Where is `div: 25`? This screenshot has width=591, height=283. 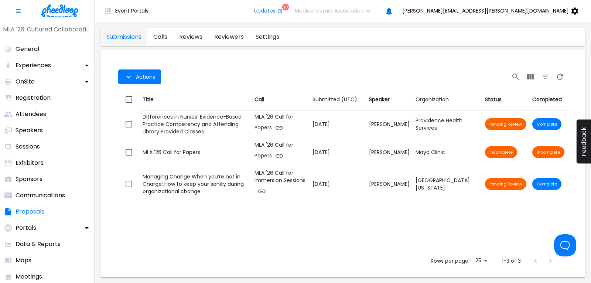
div: 25 is located at coordinates (481, 260).